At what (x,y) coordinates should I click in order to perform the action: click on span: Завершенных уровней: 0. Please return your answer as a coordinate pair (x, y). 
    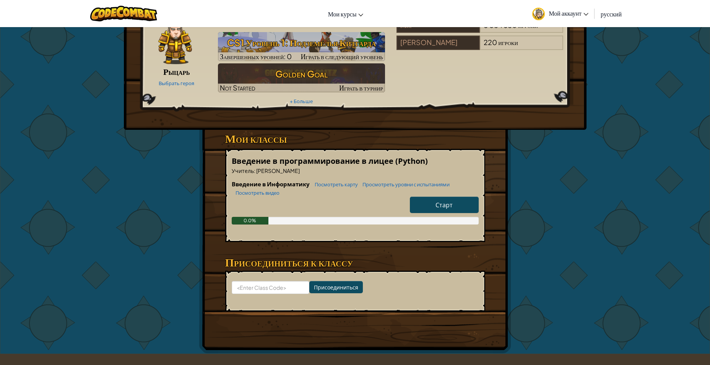
    Looking at the image, I should click on (256, 56).